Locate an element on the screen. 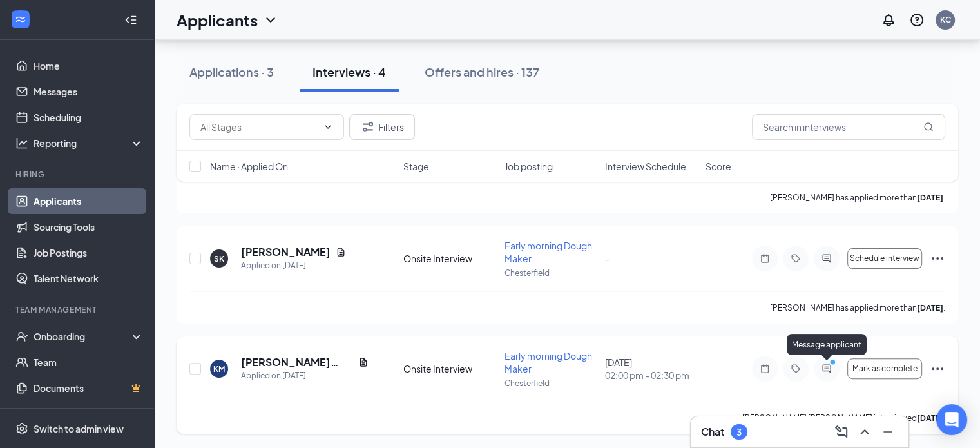  div: Onboarding is located at coordinates (83, 336).